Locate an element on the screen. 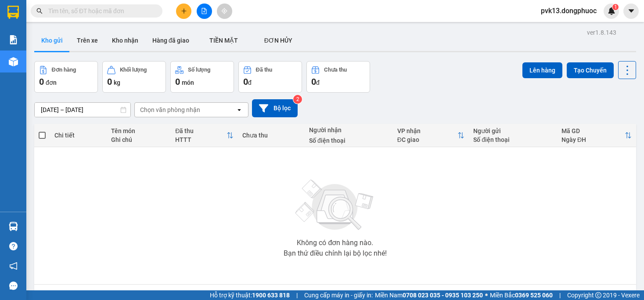  div: Đơn hàng is located at coordinates (64, 70).